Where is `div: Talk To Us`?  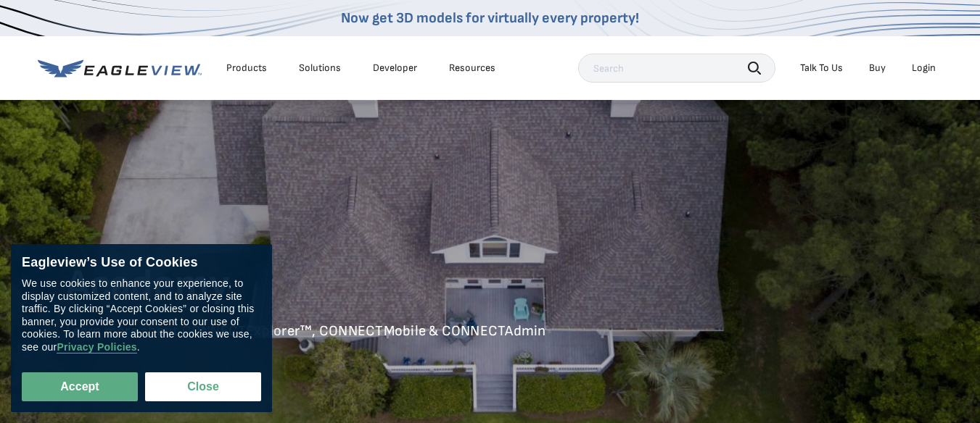 div: Talk To Us is located at coordinates (821, 68).